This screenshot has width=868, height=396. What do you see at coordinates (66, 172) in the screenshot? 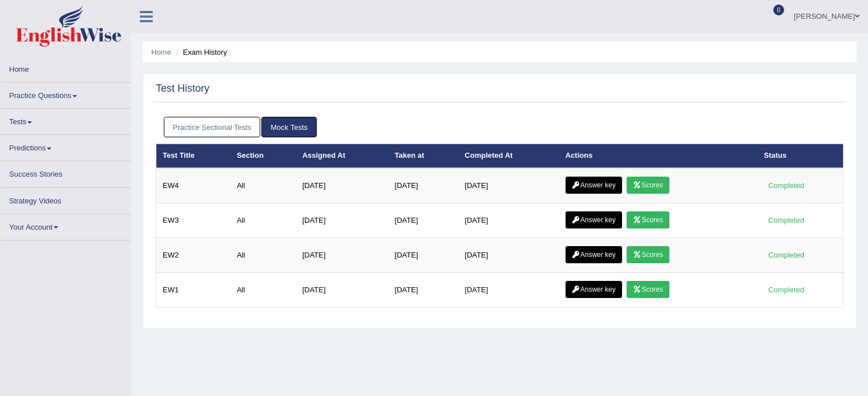
I see `a: Success Stories` at bounding box center [66, 172].